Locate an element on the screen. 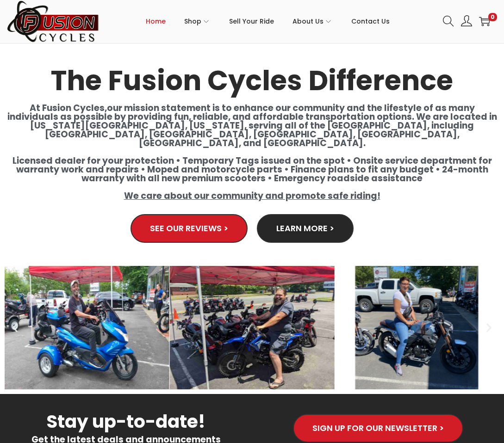 The image size is (504, 443). a: Learn More > is located at coordinates (304, 228).